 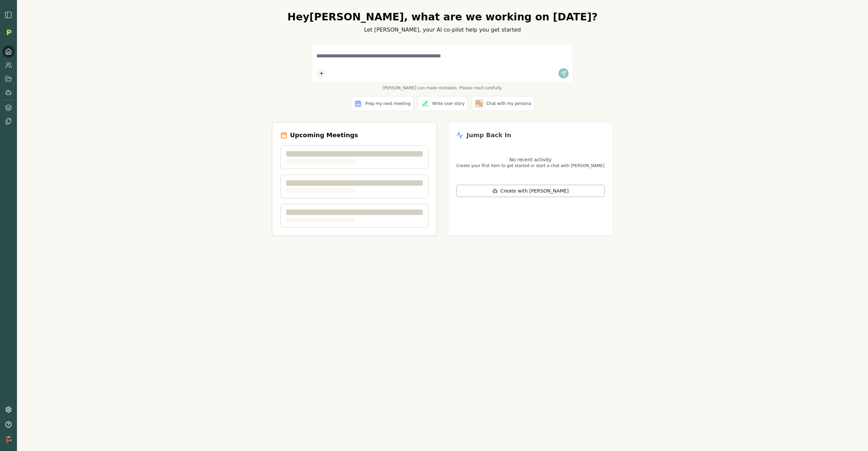 What do you see at coordinates (9, 15) in the screenshot?
I see `button: sidebar` at bounding box center [9, 15].